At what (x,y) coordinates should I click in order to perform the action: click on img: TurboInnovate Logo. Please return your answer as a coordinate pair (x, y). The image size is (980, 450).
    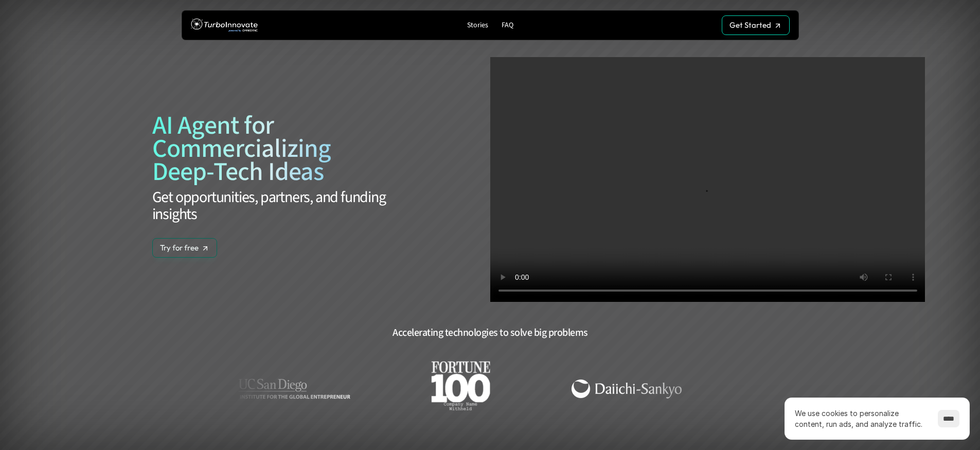
    Looking at the image, I should click on (224, 25).